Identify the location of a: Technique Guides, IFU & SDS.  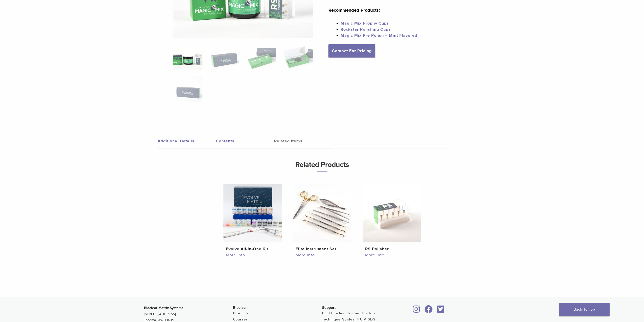
(349, 319).